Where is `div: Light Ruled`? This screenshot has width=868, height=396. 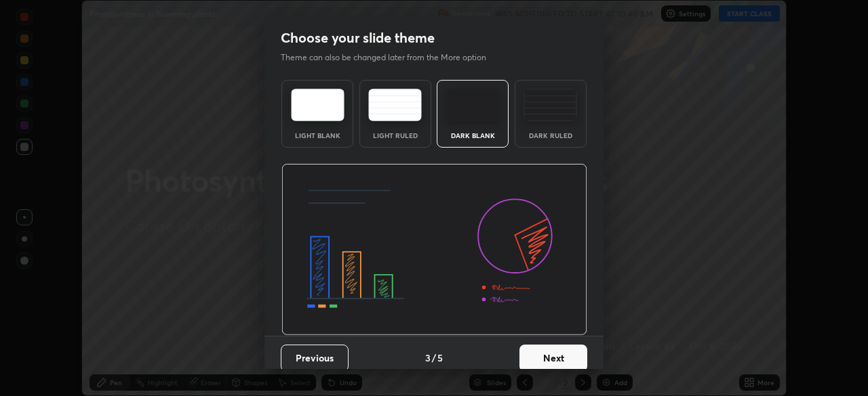
div: Light Ruled is located at coordinates (395, 135).